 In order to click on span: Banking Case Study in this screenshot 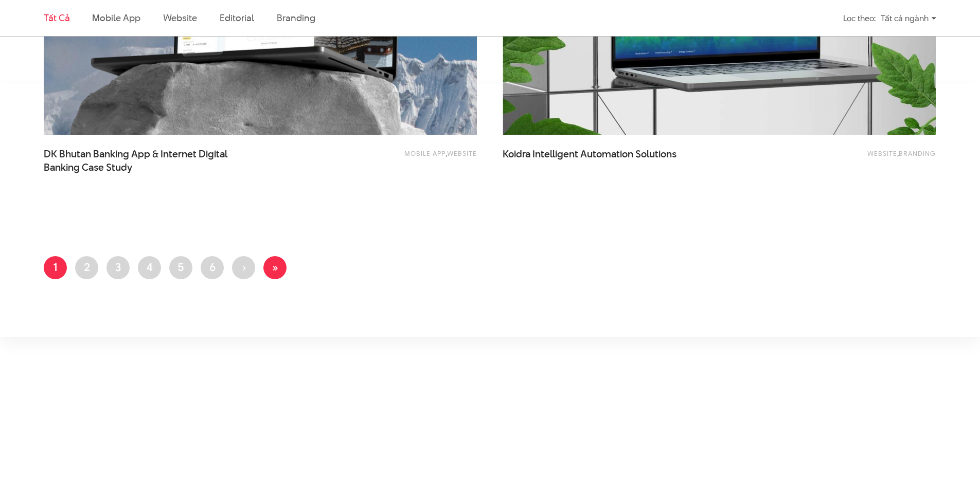, I will do `click(88, 167)`.